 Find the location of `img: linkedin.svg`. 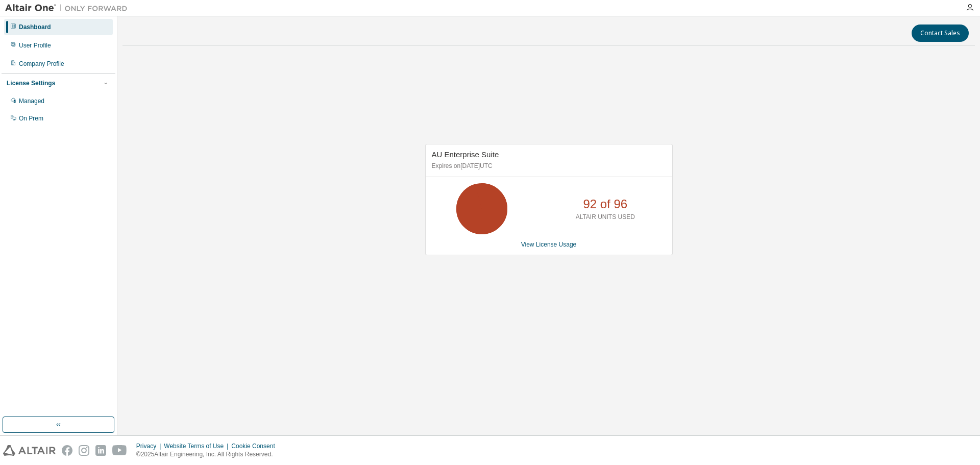

img: linkedin.svg is located at coordinates (100, 450).